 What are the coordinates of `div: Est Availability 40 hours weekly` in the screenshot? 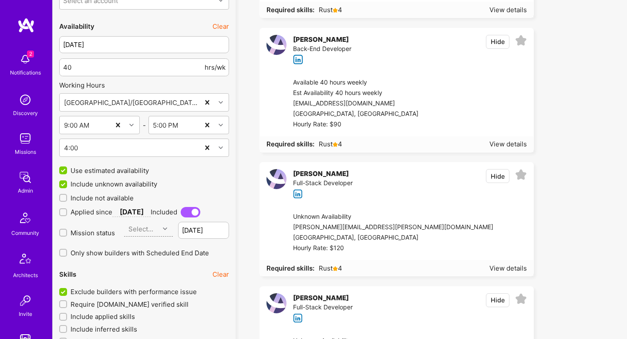 It's located at (356, 93).